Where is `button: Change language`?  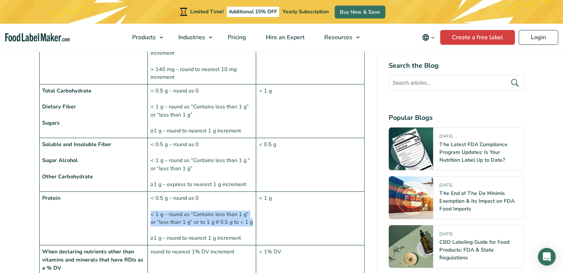
button: Change language is located at coordinates (428, 37).